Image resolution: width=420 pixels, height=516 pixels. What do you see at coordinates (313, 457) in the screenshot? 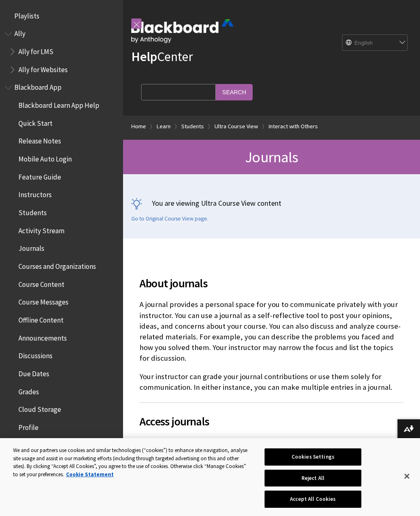
I see `button: Cookies Settings` at bounding box center [313, 457].